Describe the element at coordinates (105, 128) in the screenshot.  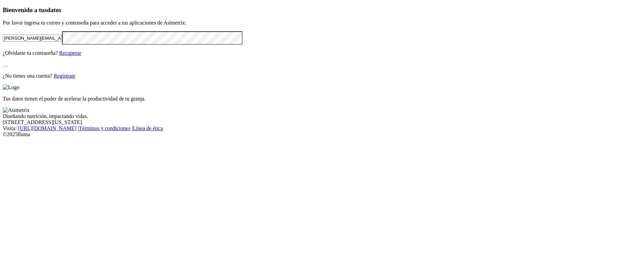
I see `a: Términos y condiciones` at that location.